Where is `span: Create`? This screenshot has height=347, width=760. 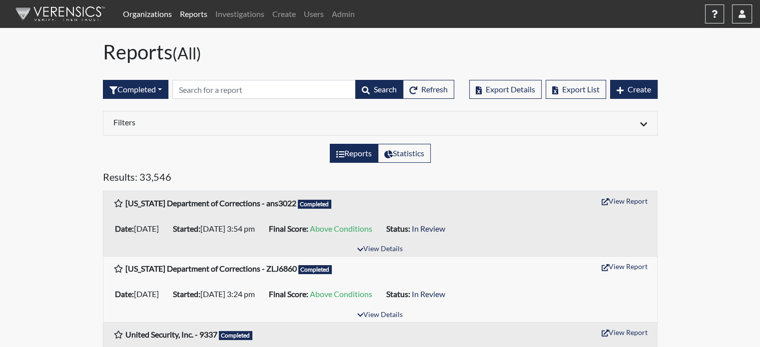
span: Create is located at coordinates (639, 89).